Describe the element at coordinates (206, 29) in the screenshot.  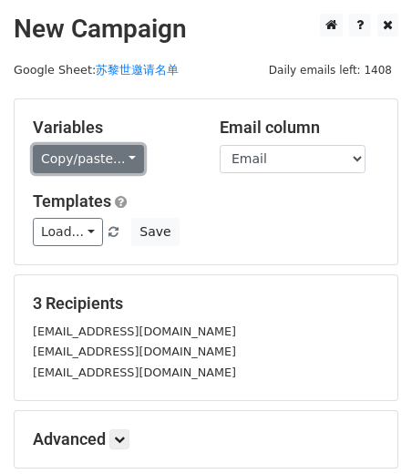
I see `h2: New Campaign` at that location.